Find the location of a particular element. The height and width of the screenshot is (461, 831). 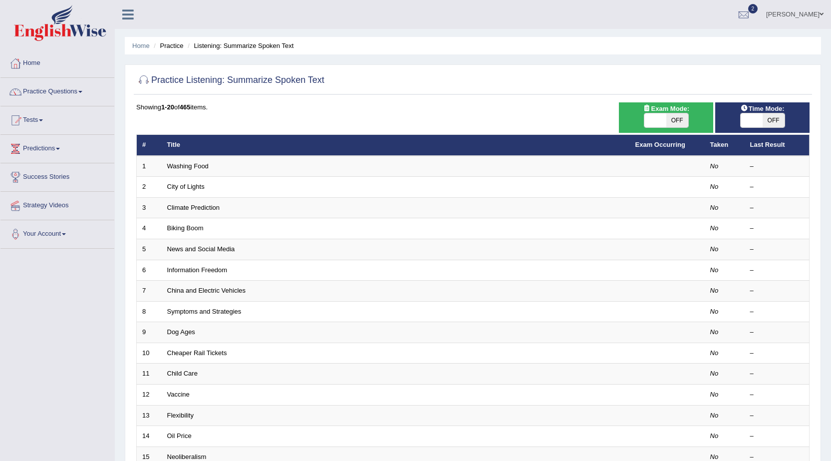

a: Vaccine is located at coordinates (178, 394).